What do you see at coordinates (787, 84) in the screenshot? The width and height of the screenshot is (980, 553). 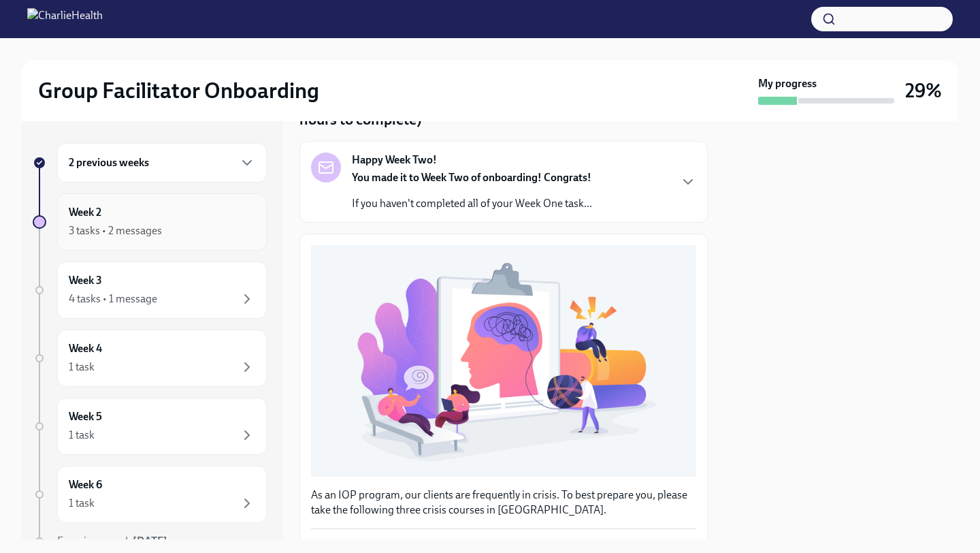 I see `strong: My progress` at bounding box center [787, 84].